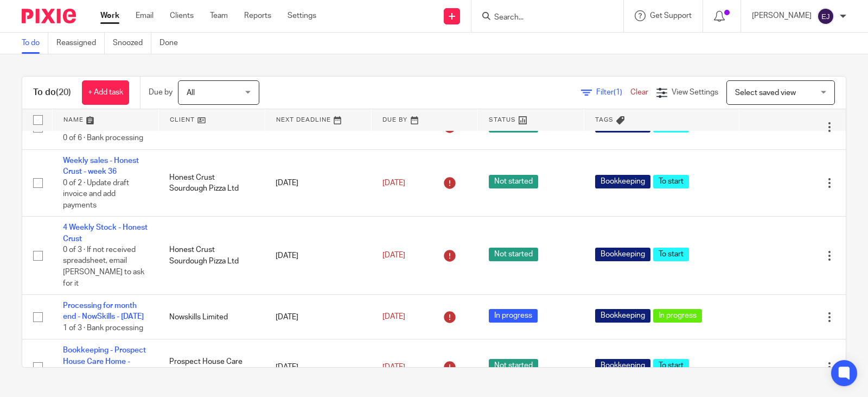  Describe the element at coordinates (639, 92) in the screenshot. I see `a: Clear` at that location.